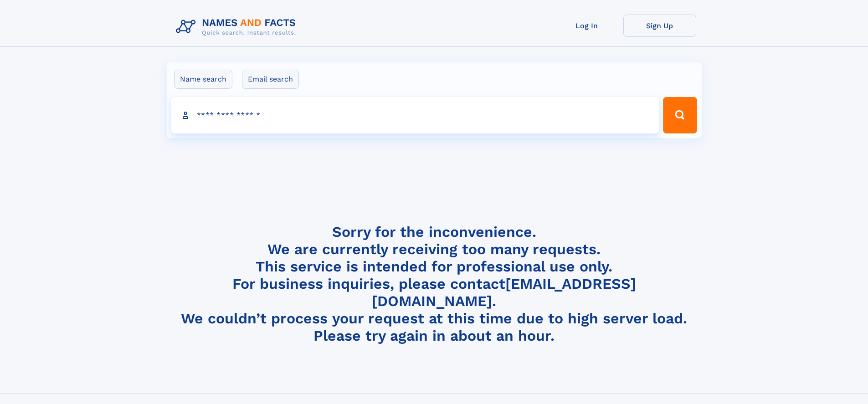 The height and width of the screenshot is (404, 868). What do you see at coordinates (434, 284) in the screenshot?
I see `h4: Sorry for the inconvenience. We are currently receiving too many requests. This service is intend...` at bounding box center [434, 284].